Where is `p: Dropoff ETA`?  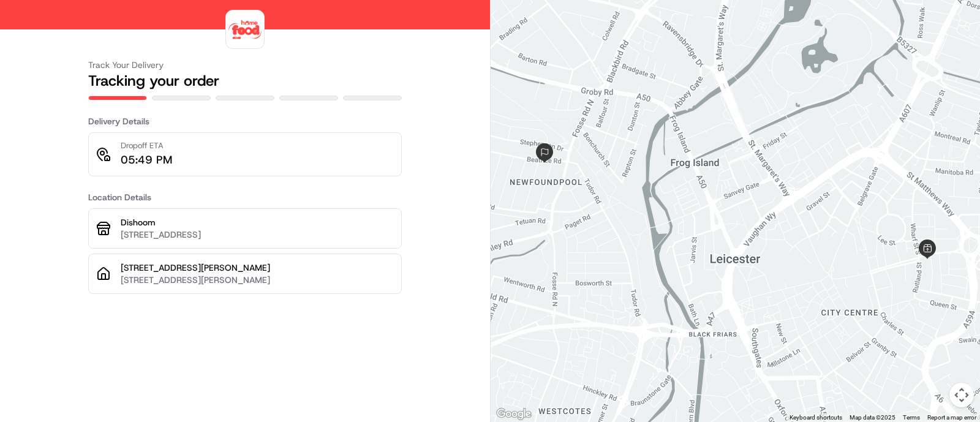
p: Dropoff ETA is located at coordinates (146, 146).